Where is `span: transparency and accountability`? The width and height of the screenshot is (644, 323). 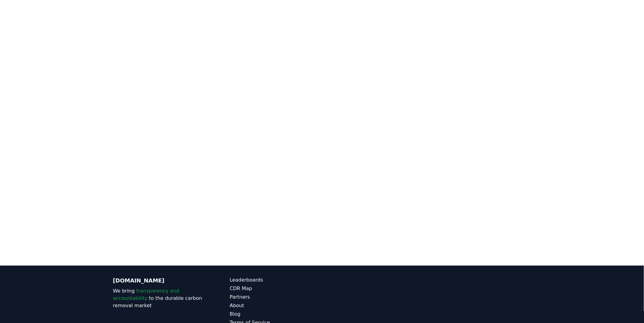
span: transparency and accountability is located at coordinates (146, 295).